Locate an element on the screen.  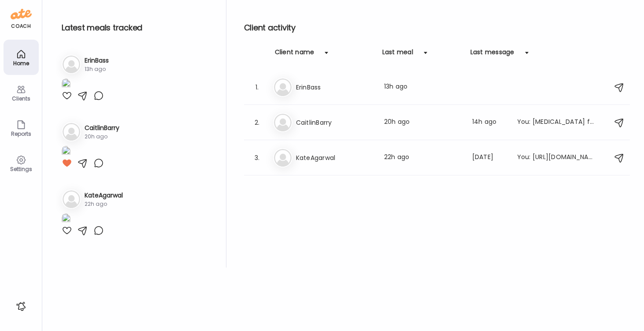
img: ate is located at coordinates (21, 14).